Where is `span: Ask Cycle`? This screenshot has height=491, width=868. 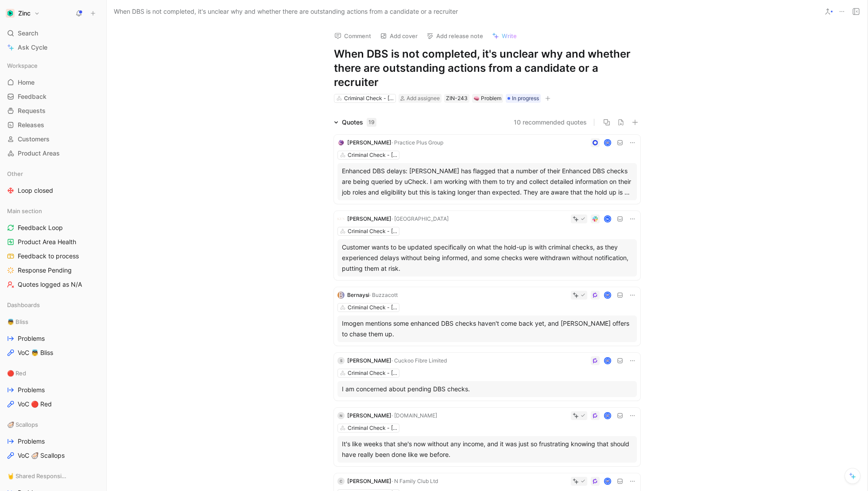 span: Ask Cycle is located at coordinates (33, 47).